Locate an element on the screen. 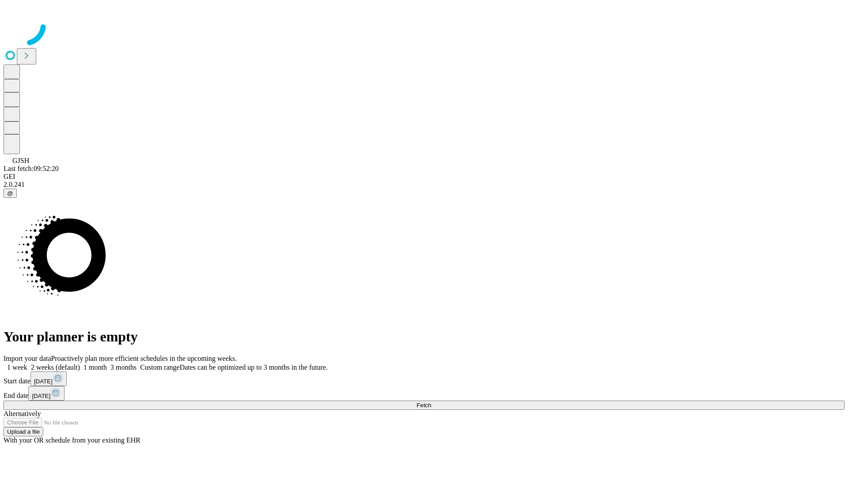 This screenshot has width=848, height=477. div: GEI is located at coordinates (424, 177).